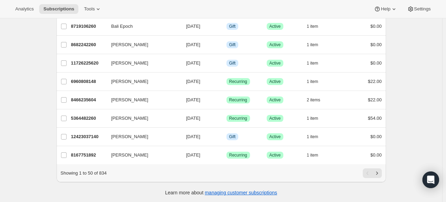 This screenshot has height=202, width=446. I want to click on button: 2 items, so click(317, 100).